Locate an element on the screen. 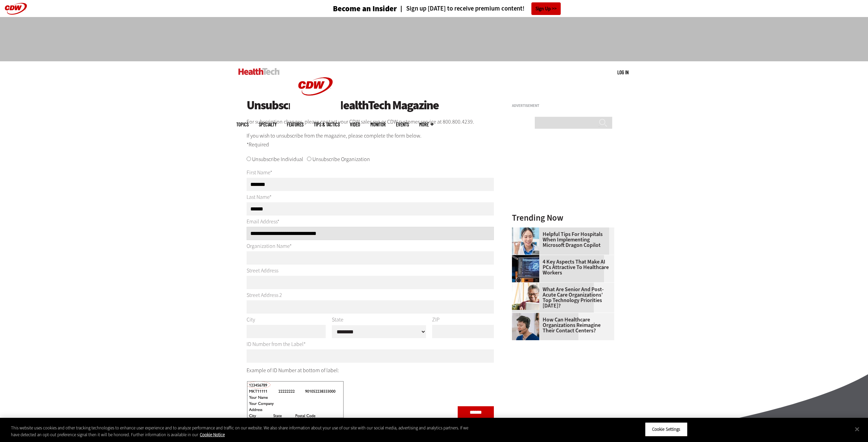  label: Email Address is located at coordinates (263, 221).